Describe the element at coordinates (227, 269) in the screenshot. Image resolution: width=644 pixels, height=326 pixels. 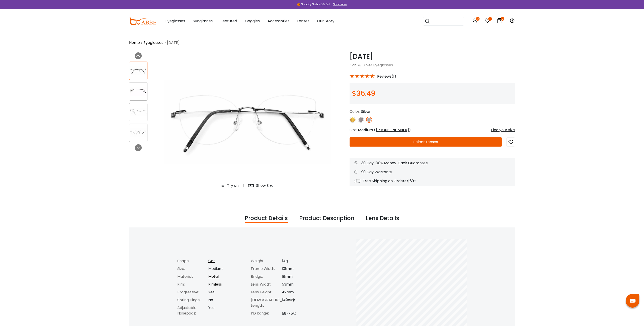
I see `div: Medium` at that location.